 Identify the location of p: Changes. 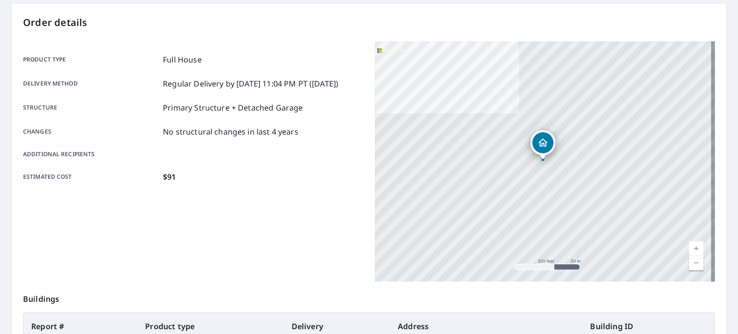
(91, 132).